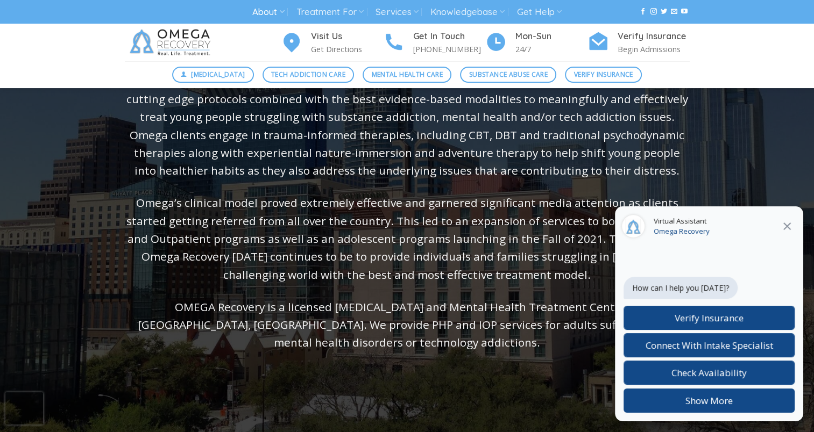  I want to click on p: Get Directions, so click(347, 49).